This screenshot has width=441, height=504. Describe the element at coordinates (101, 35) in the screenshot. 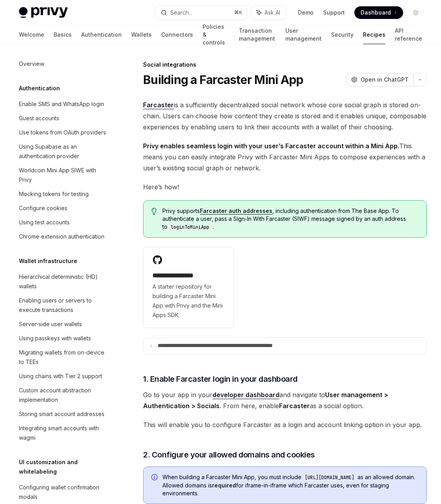

I see `a: Authentication` at that location.